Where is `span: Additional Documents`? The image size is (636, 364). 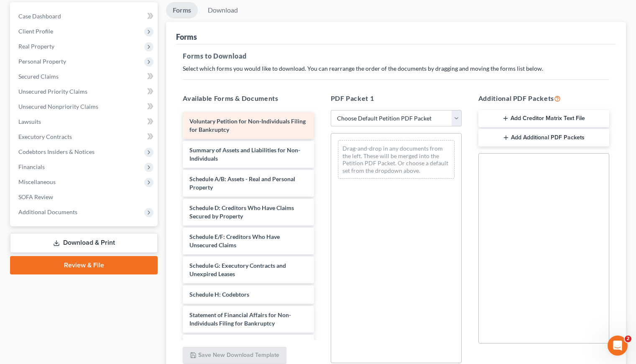
span: Additional Documents is located at coordinates (48, 212).